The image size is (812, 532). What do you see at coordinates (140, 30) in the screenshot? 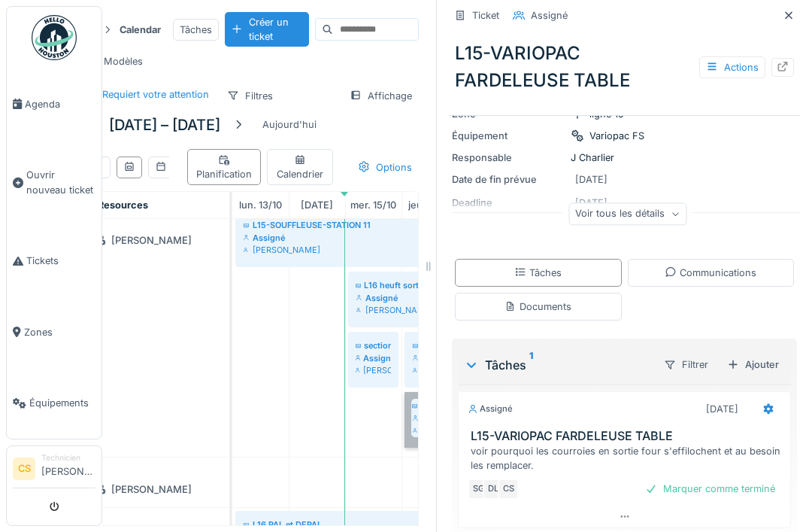
I see `strong: Calendar` at bounding box center [140, 30].